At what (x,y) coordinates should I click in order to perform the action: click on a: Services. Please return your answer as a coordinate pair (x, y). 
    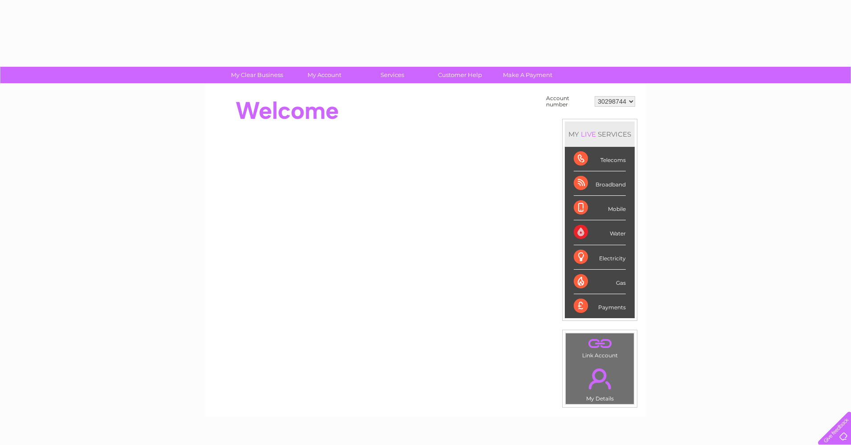
    Looking at the image, I should click on (392, 75).